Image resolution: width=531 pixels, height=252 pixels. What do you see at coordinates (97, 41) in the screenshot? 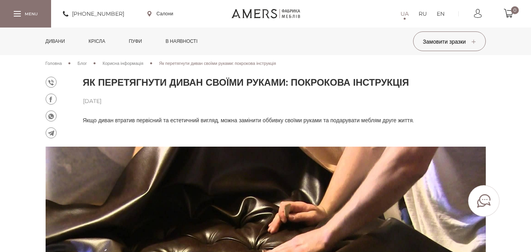
I see `a: Крісла` at bounding box center [97, 41].